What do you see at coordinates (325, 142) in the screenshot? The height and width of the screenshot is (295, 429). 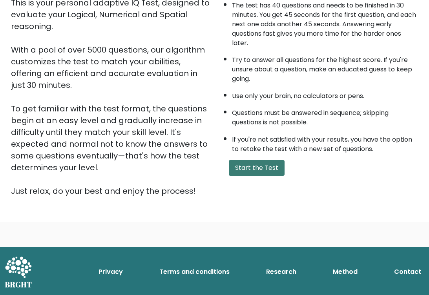 I see `li: If you're not satisfied with your results, you have the option to retake the test with a new set ...` at bounding box center [325, 142].